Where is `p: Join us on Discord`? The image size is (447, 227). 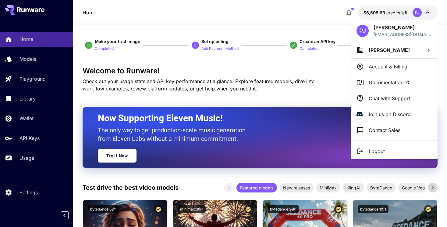
p: Join us on Discord is located at coordinates (389, 114).